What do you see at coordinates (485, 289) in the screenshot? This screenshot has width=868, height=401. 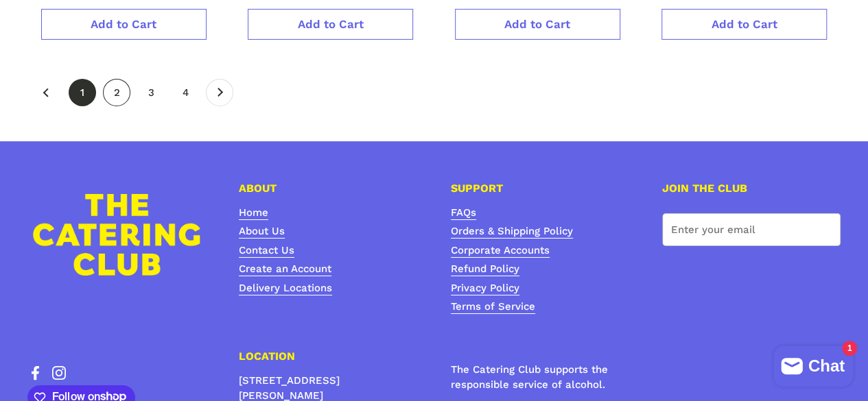 I see `a: Privacy Policy` at bounding box center [485, 289].